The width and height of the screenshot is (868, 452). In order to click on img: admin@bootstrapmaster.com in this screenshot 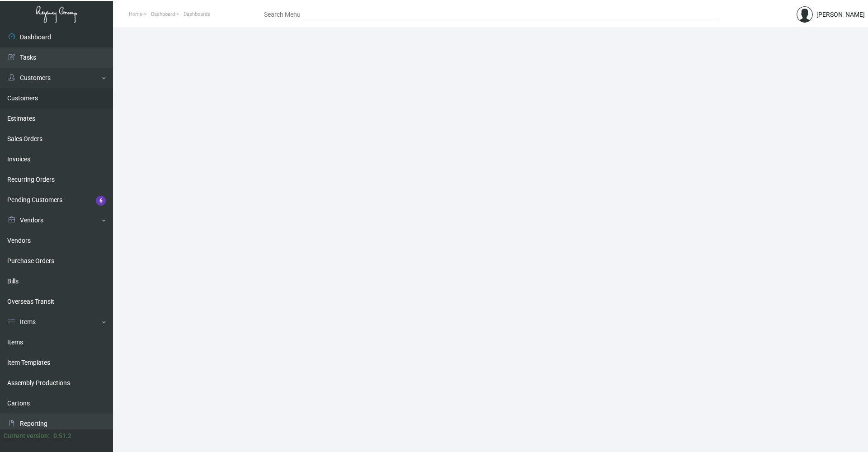, I will do `click(804, 14)`.